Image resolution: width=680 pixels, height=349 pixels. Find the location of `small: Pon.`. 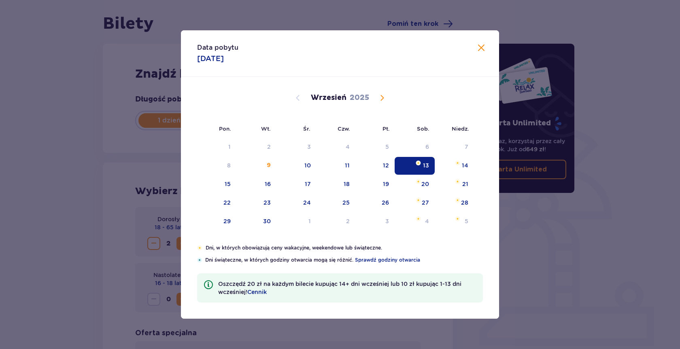

small: Pon. is located at coordinates (225, 129).